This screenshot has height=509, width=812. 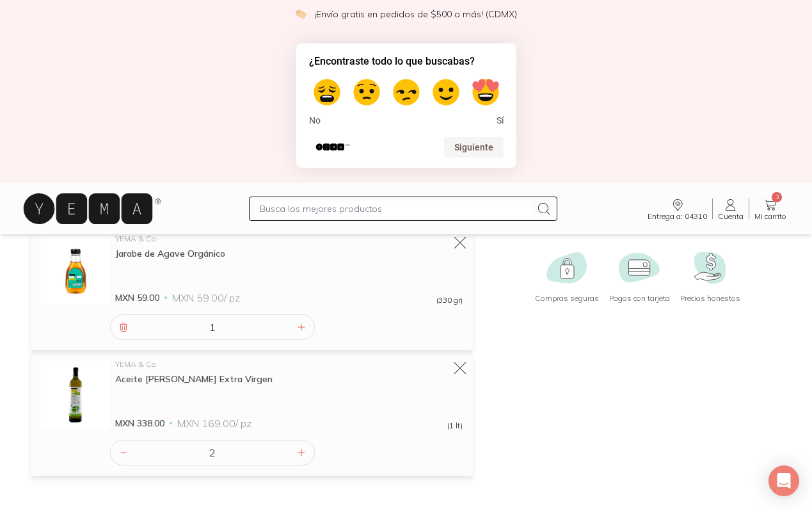 I want to click on span: Sí, so click(x=500, y=121).